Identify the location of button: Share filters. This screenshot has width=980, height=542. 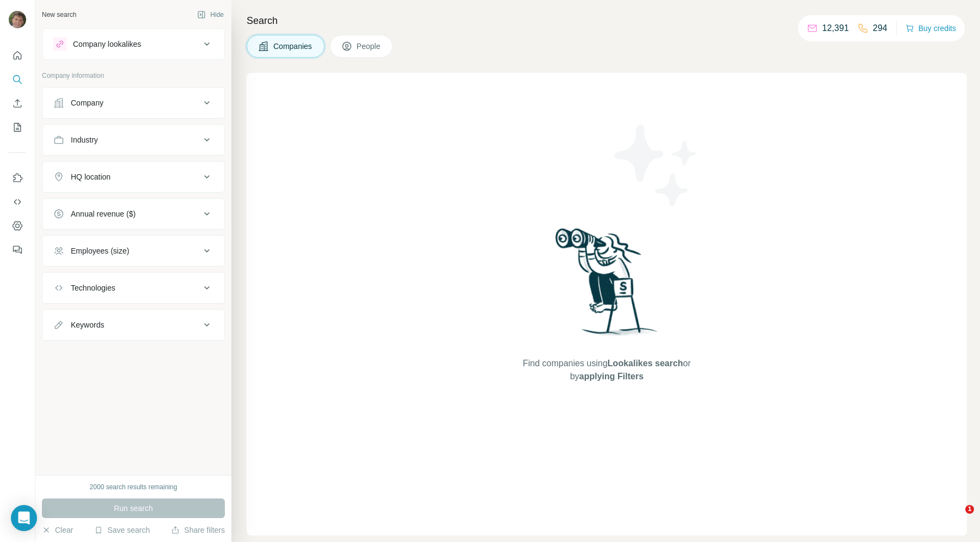
(198, 530).